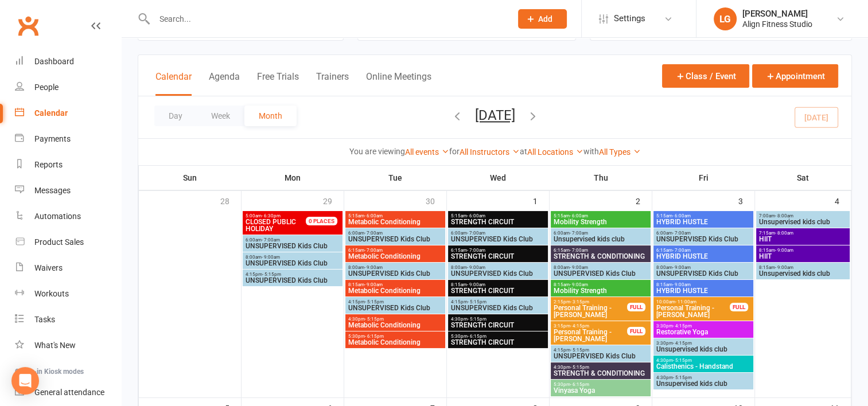  What do you see at coordinates (271, 222) in the screenshot?
I see `span: CLOSED PUBLIC` at bounding box center [271, 222].